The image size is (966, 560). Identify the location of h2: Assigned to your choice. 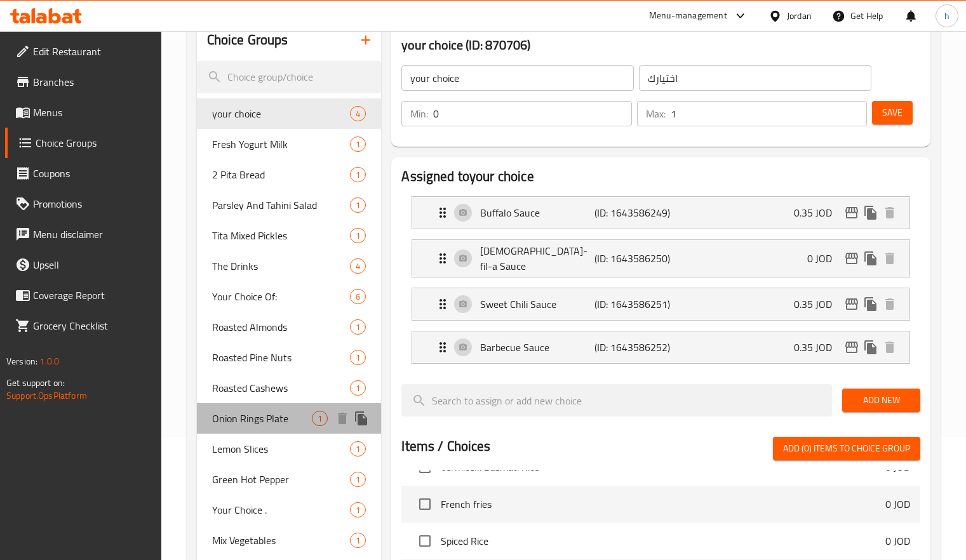
(661, 177).